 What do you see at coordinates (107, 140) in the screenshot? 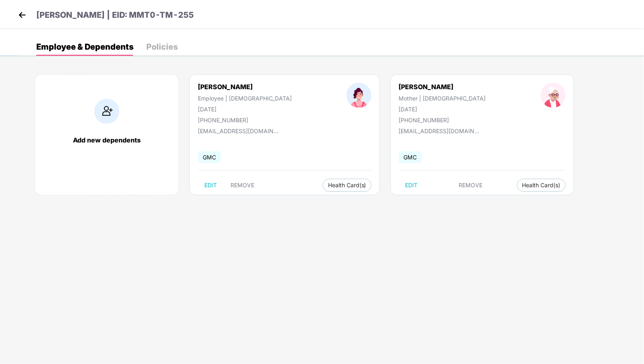
I see `div: Add new dependents` at bounding box center [107, 140].